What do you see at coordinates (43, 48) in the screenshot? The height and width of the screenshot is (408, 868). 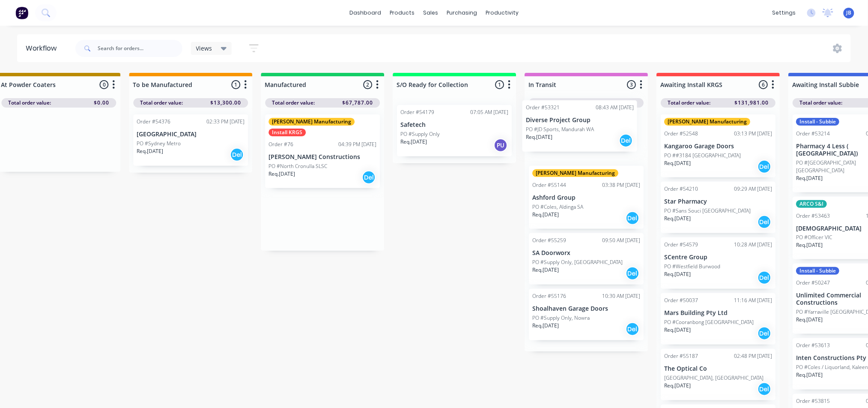 I see `div: Workflow` at bounding box center [43, 48].